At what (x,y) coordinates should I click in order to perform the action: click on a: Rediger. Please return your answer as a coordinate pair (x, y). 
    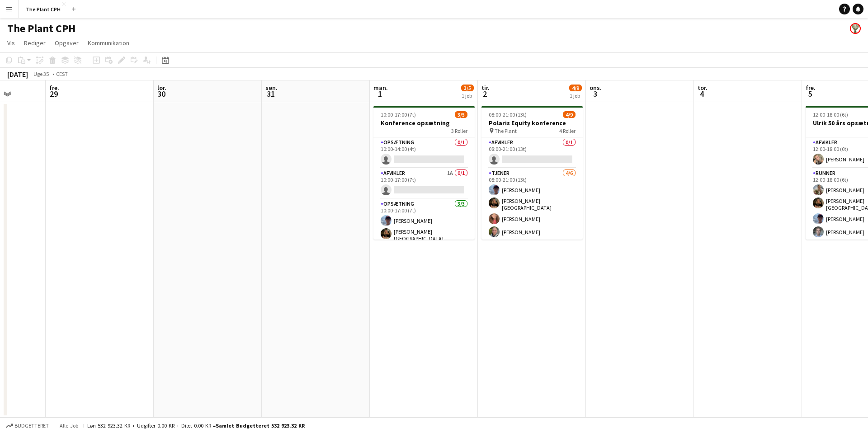
    Looking at the image, I should click on (35, 43).